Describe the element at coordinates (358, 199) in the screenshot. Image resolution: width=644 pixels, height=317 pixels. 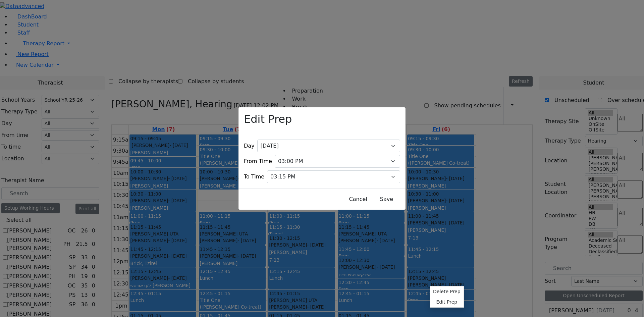
I see `button: Close` at that location.